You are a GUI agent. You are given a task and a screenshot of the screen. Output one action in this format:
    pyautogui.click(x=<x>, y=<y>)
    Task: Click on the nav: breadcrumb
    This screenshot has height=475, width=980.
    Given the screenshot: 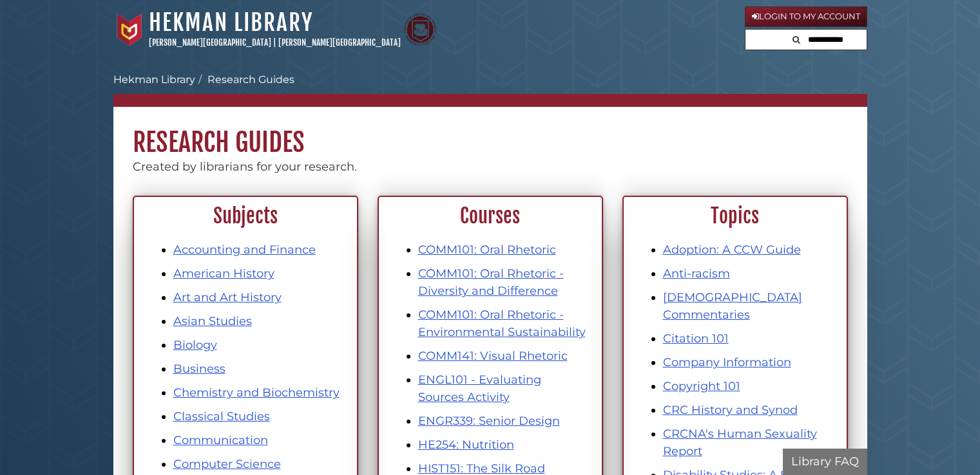 What is the action you would take?
    pyautogui.click(x=491, y=89)
    